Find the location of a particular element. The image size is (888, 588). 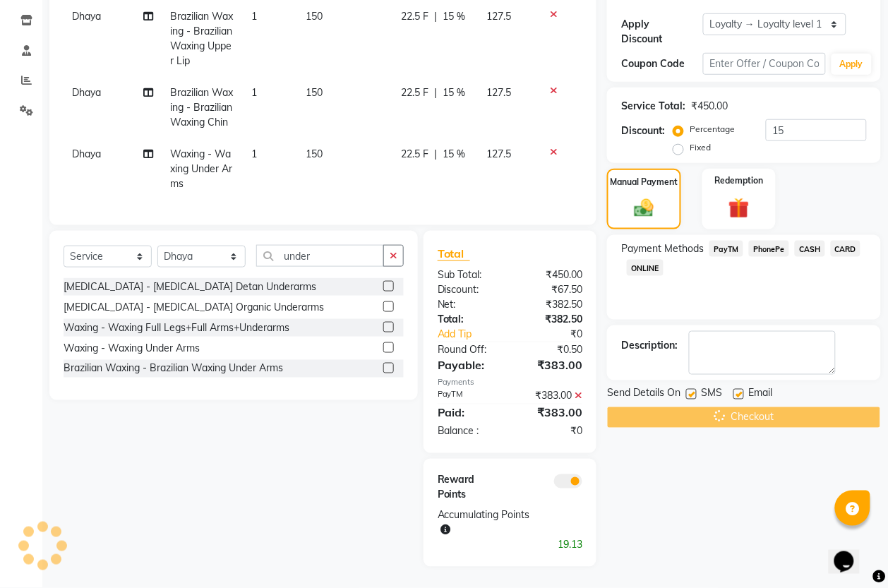

span: Send Details On is located at coordinates (644, 395).